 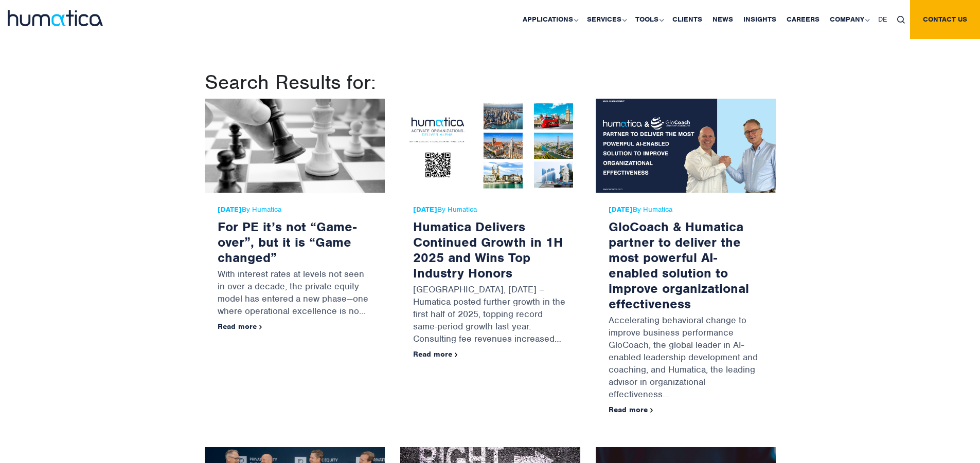 I want to click on img: Humatica Delivers Continued Growth in 1H 2025 and Wins Top Industry Honors, so click(x=490, y=146).